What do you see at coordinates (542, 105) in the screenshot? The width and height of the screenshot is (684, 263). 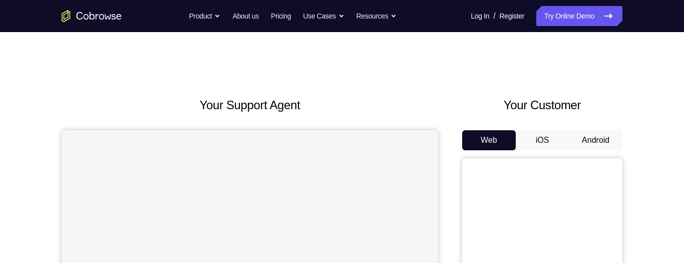 I see `h2: Your Customer` at bounding box center [542, 105].